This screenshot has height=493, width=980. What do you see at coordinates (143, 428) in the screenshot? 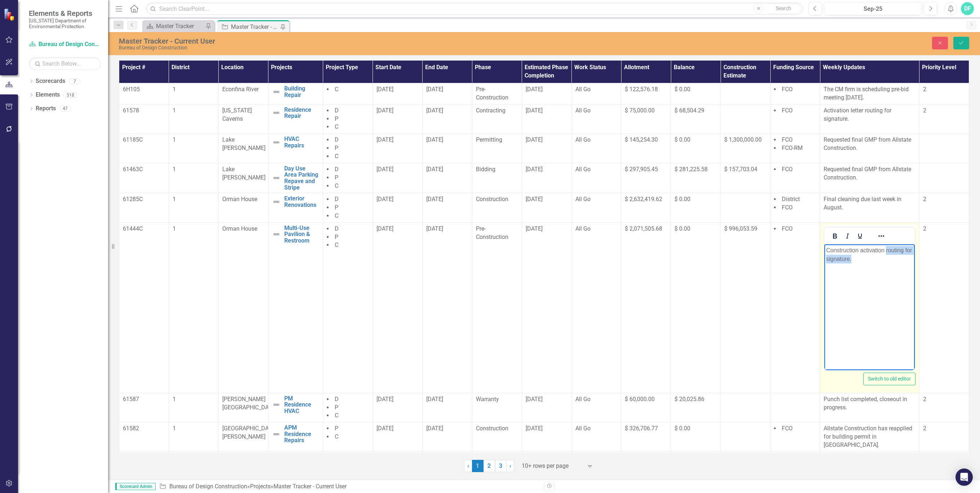
I see `p: 61582` at bounding box center [143, 428].